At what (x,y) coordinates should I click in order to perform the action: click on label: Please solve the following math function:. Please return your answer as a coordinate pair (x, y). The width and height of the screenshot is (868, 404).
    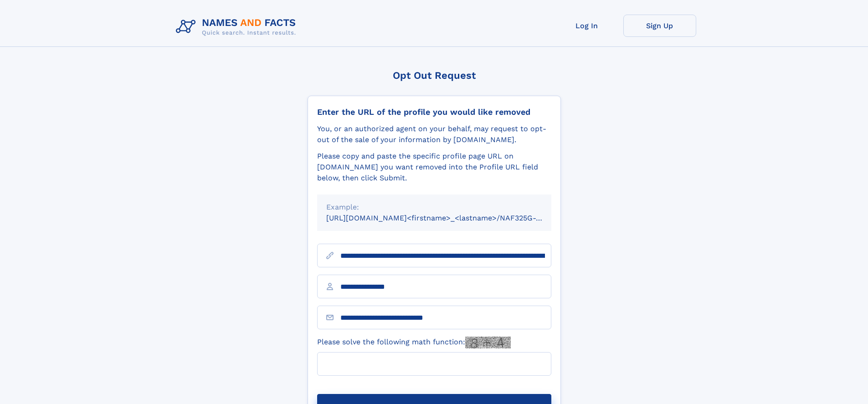
    Looking at the image, I should click on (414, 343).